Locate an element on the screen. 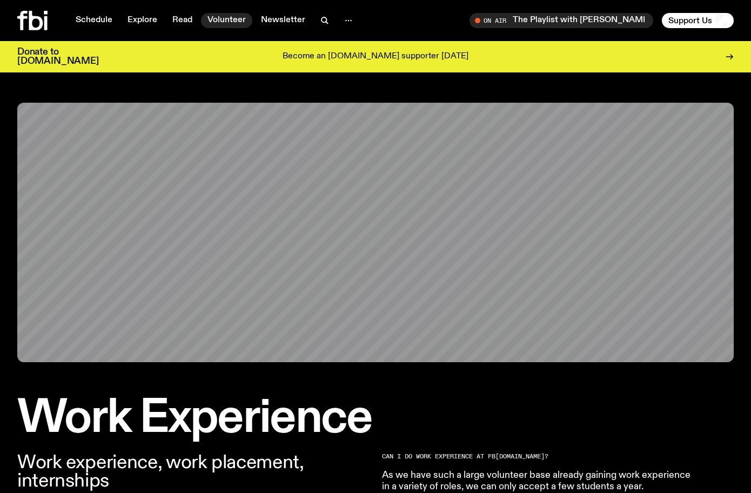 This screenshot has width=751, height=493. a: Read is located at coordinates (182, 21).